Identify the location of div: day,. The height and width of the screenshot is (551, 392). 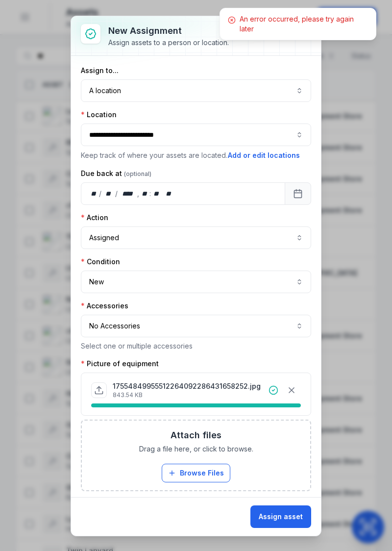
(94, 194).